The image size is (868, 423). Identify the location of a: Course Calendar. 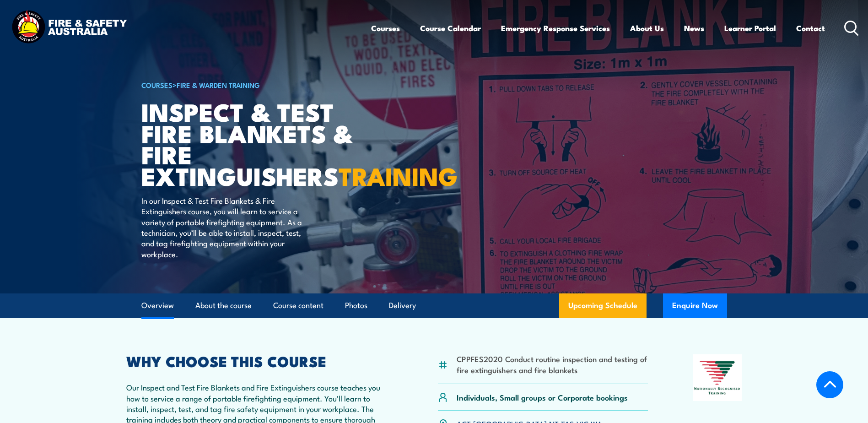
(450, 28).